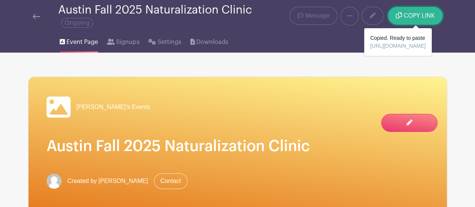  What do you see at coordinates (54, 181) in the screenshot?
I see `img: default-ce2991bfa6775e67f084385cd625a349d9dcbb7a52a09fb2fda1e96e2d18dcdb.png` at bounding box center [54, 181].